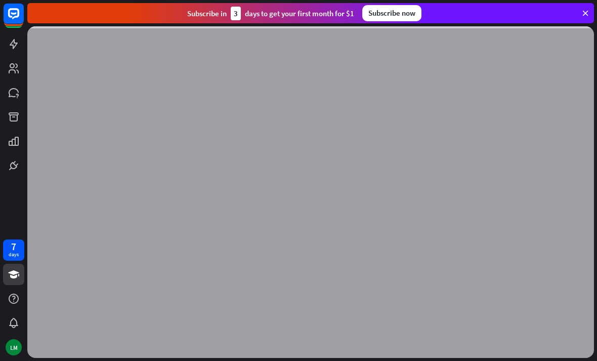 The height and width of the screenshot is (361, 597). Describe the element at coordinates (271, 13) in the screenshot. I see `div: Subscribe in days to get your first month for $1` at that location.